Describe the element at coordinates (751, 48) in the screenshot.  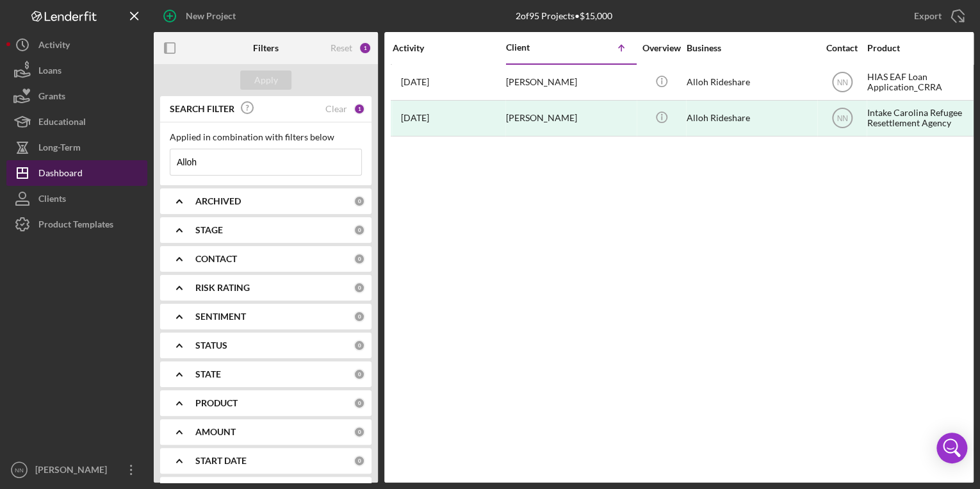
I see `div: Business` at that location.